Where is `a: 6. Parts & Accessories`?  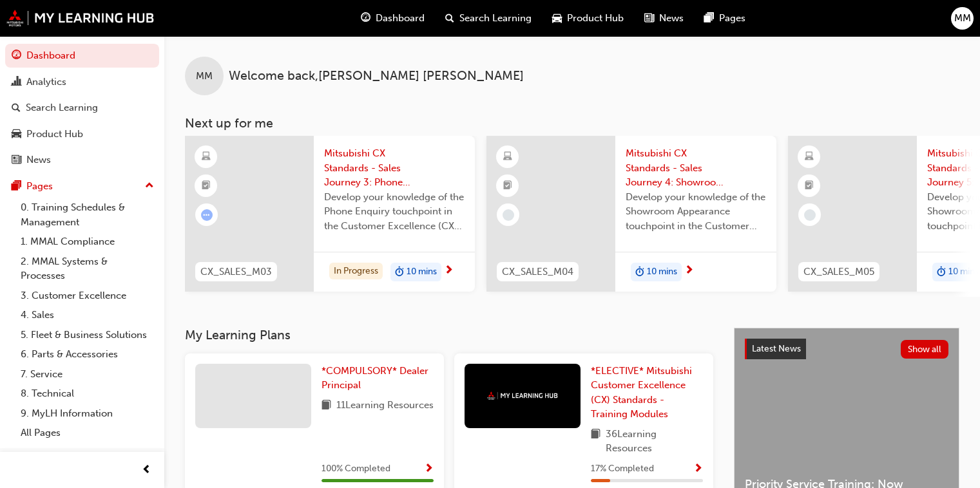 a: 6. Parts & Accessories is located at coordinates (87, 354).